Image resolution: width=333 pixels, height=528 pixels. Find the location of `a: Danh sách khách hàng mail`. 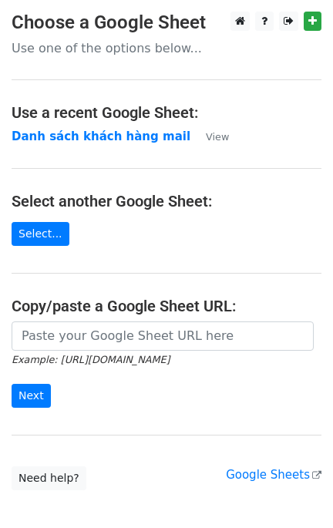

a: Danh sách khách hàng mail is located at coordinates (101, 137).